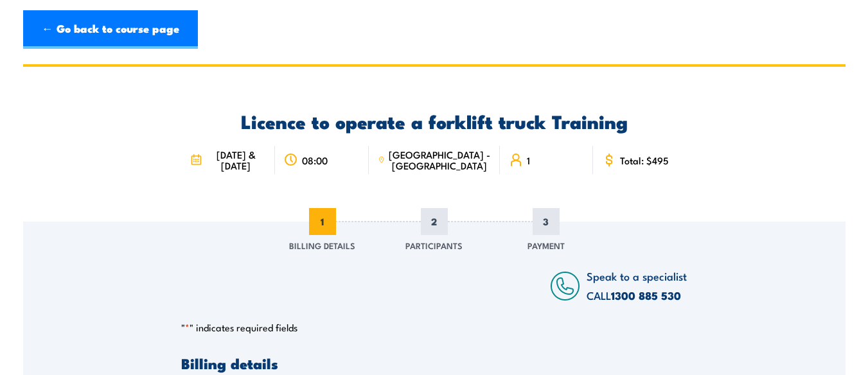 This screenshot has height=375, width=868. What do you see at coordinates (434, 328) in the screenshot?
I see `p: " " indicates required fields` at bounding box center [434, 328].